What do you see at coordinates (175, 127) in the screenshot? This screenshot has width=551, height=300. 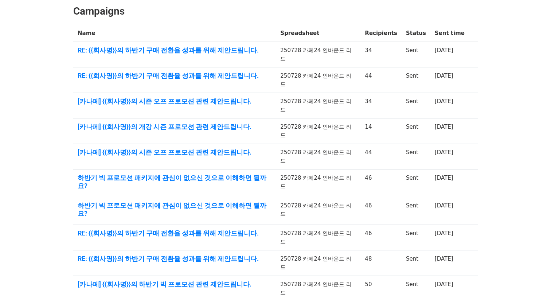 I see `a: [카나페] {{회사명}}의 개강 시즌 프로모션 관련 제안드립니다.` at bounding box center [175, 127].